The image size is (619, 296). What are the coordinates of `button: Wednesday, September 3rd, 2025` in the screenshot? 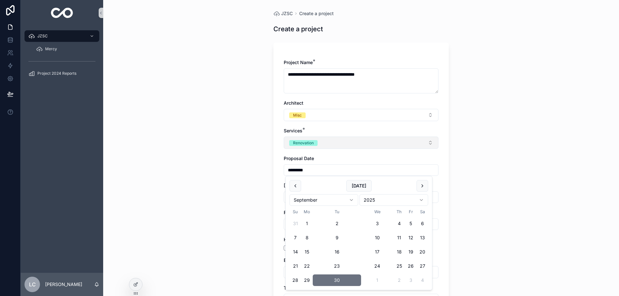 It's located at (377, 224).